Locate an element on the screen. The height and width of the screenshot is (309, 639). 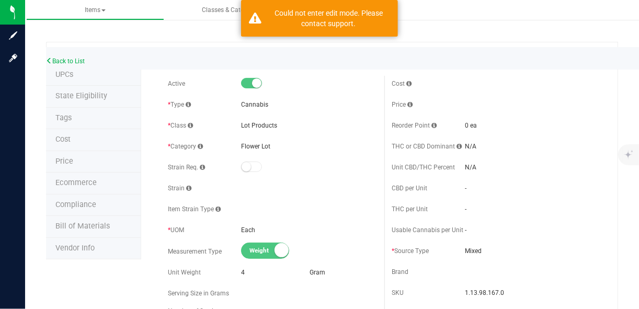
span: THC or CBD Dominant is located at coordinates (427, 146).